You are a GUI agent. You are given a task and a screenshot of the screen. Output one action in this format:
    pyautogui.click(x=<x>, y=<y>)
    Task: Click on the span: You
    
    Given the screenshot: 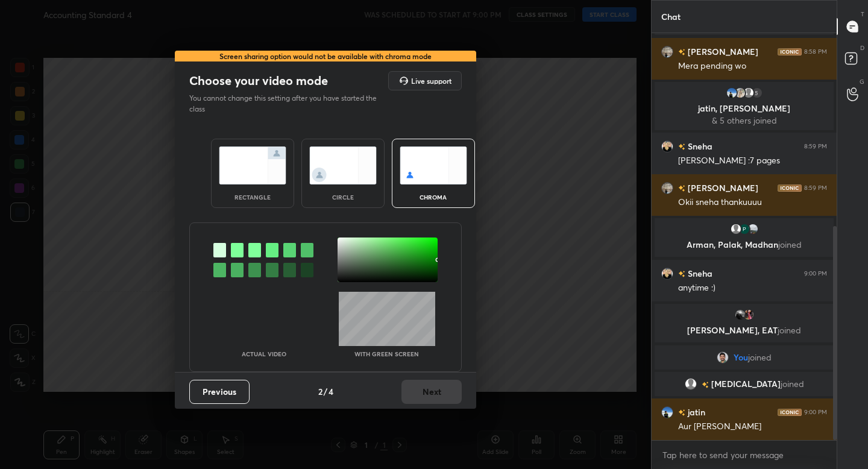 What is the action you would take?
    pyautogui.click(x=741, y=358)
    